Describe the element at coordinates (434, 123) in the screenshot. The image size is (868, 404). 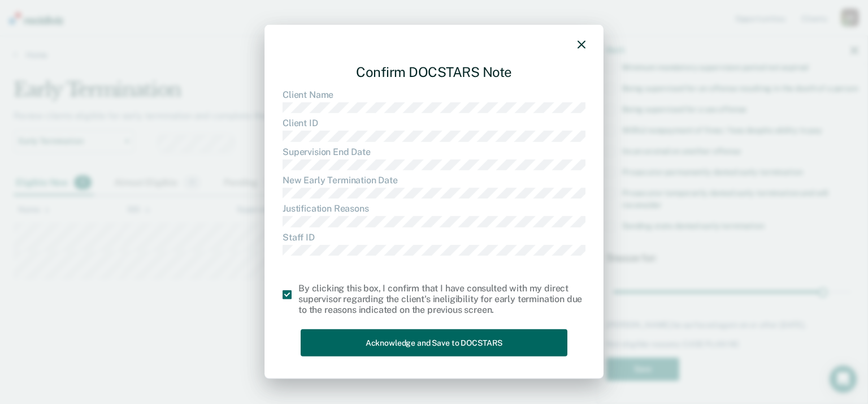
I see `dt: Client ID` at that location.